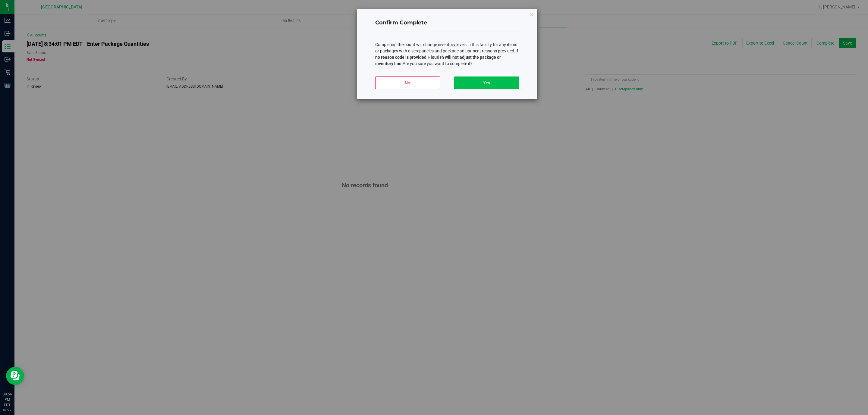 This screenshot has height=415, width=868. Describe the element at coordinates (486, 83) in the screenshot. I see `button: Yes` at that location.